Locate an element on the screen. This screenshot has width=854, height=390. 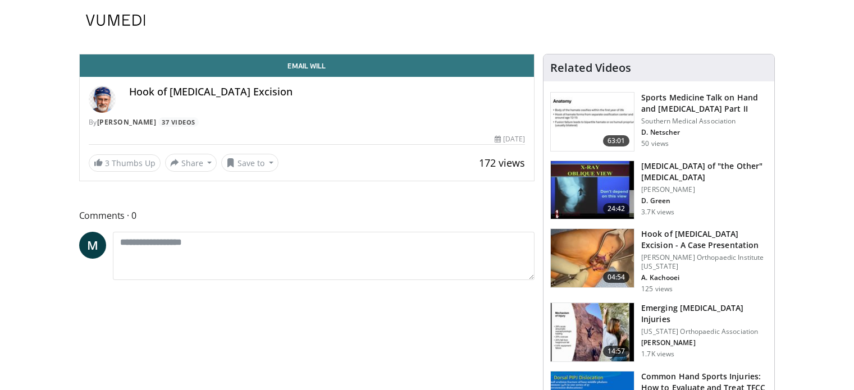
p: 3.7K views is located at coordinates (657, 212).